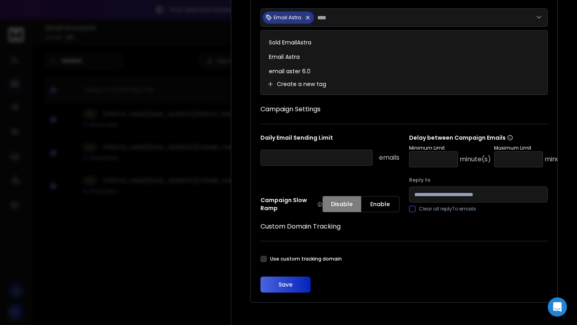 The height and width of the screenshot is (325, 577). Describe the element at coordinates (447, 209) in the screenshot. I see `label: Clear all replyTo emails` at that location.